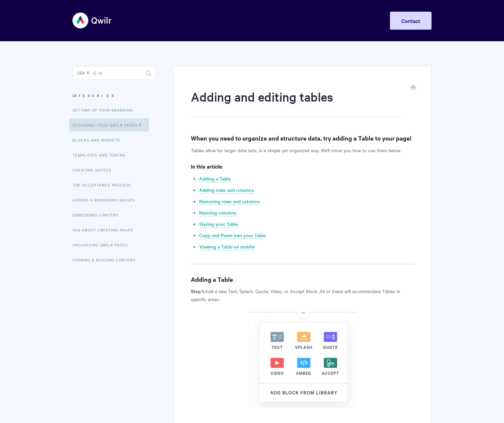 The image size is (504, 423). Describe the element at coordinates (92, 21) in the screenshot. I see `img: Qwilr Help Center` at that location.